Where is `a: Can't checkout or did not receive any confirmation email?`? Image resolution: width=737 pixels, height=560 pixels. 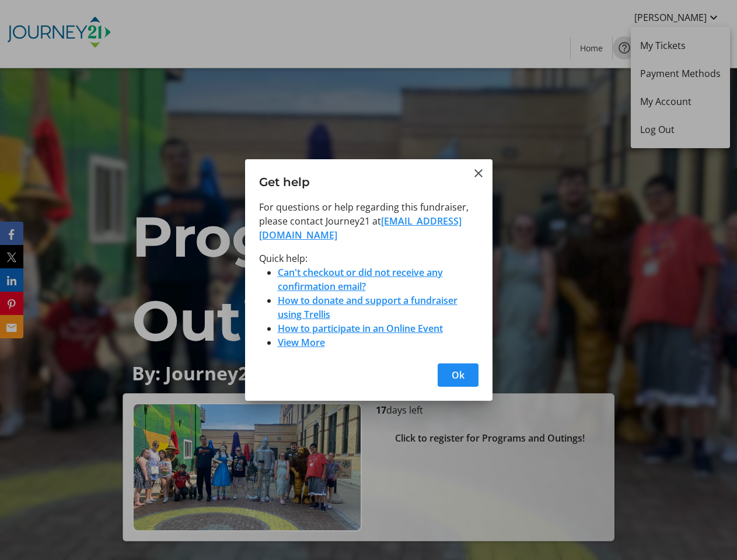
a: Can't checkout or did not receive any confirmation email? is located at coordinates (360, 279).